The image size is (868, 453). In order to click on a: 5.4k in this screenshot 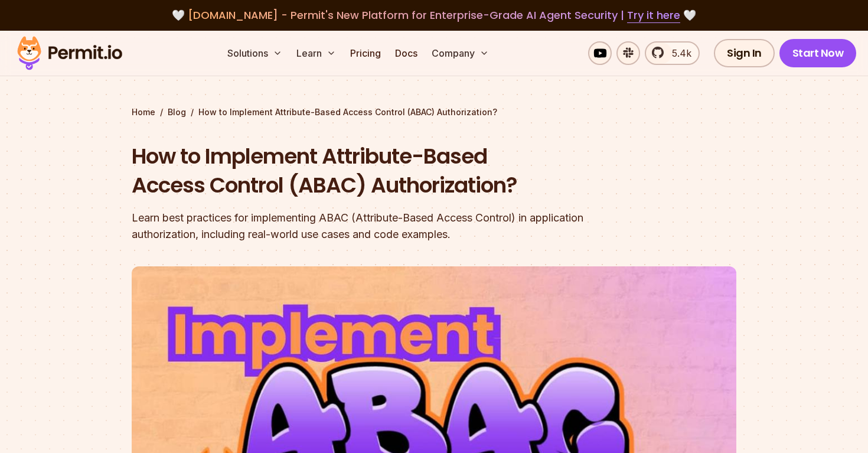, I will do `click(672, 53)`.